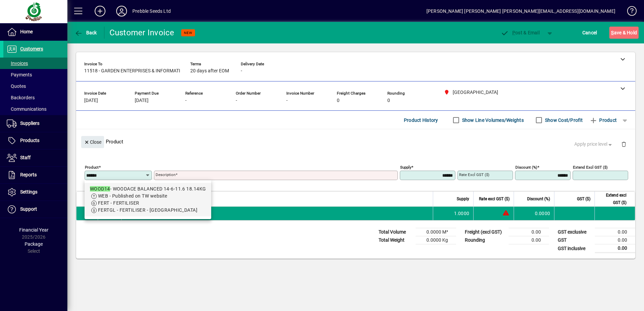 The height and width of the screenshot is (311, 644). What do you see at coordinates (539, 199) in the screenshot?
I see `span: Discount (%)` at bounding box center [539, 199].